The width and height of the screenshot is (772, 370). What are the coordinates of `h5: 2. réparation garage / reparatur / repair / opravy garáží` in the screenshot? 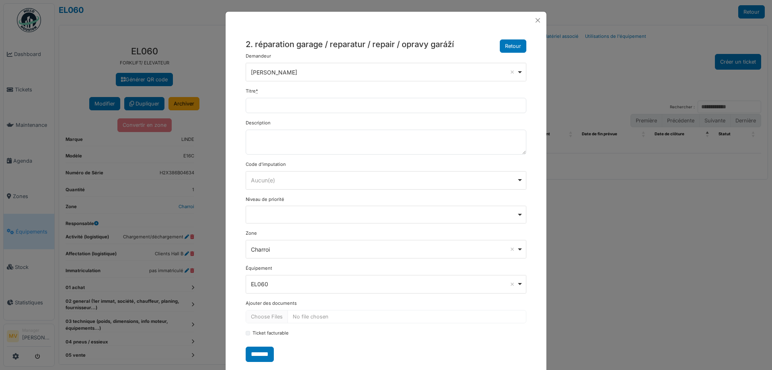 It's located at (350, 44).